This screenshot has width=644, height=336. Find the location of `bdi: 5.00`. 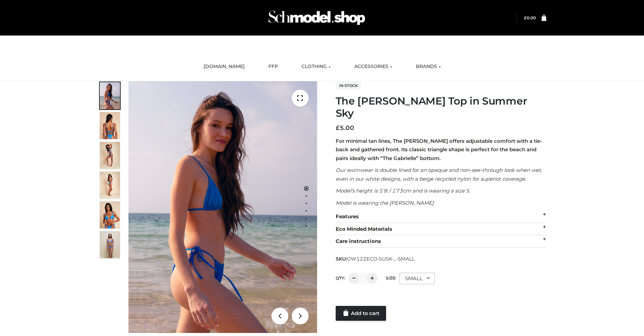

bdi: 5.00 is located at coordinates (345, 128).